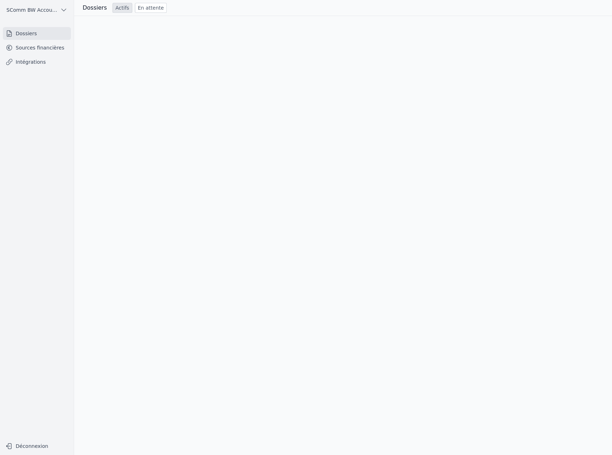 The image size is (612, 455). What do you see at coordinates (37, 10) in the screenshot?
I see `button: SComm BW Accounting` at bounding box center [37, 10].